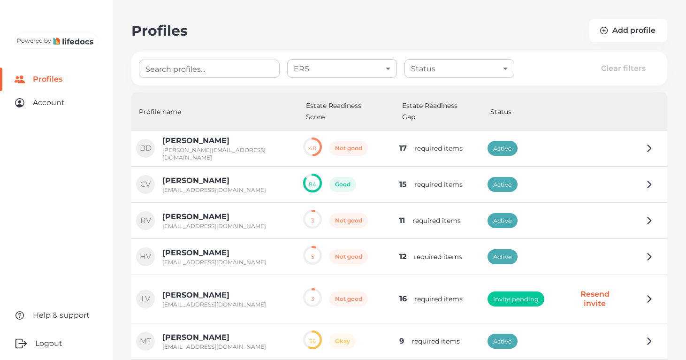  What do you see at coordinates (145, 299) in the screenshot?
I see `div: LV` at bounding box center [145, 299].